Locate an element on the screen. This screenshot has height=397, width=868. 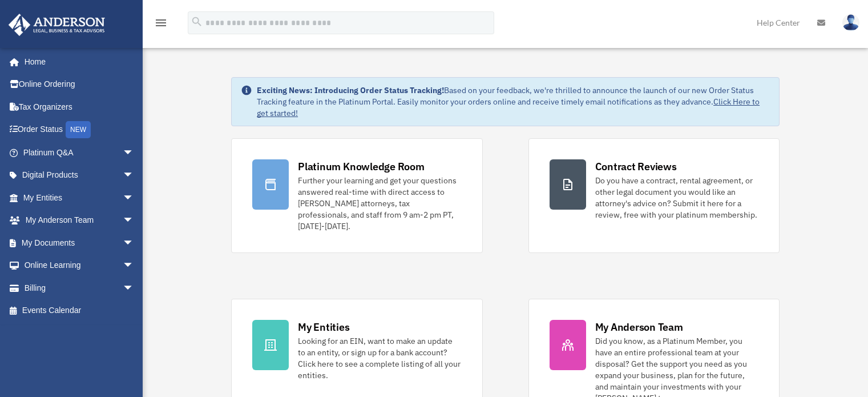
a: Billingarrow_drop_down is located at coordinates (80, 288).